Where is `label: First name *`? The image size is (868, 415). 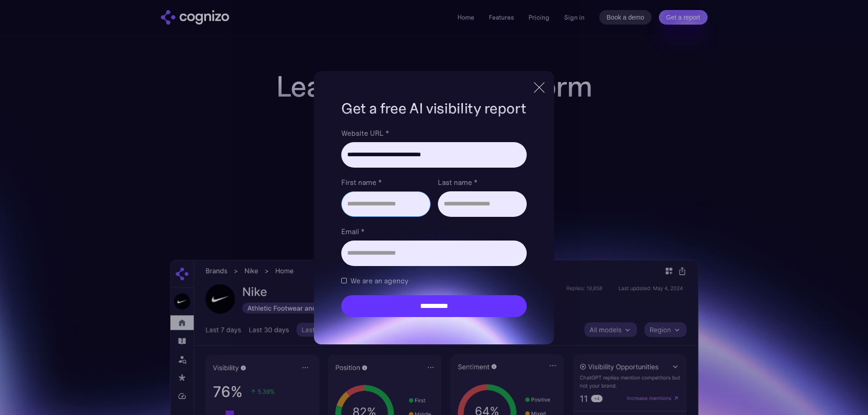 label: First name * is located at coordinates (386, 182).